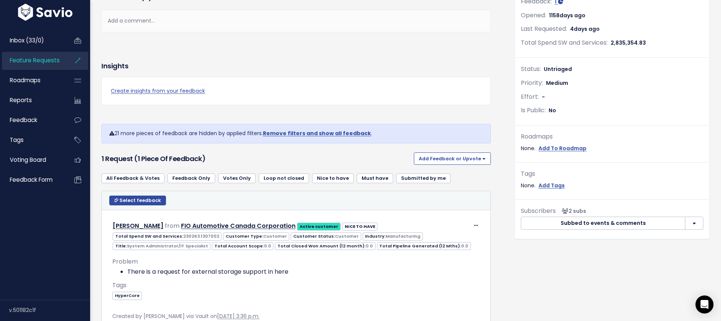 The width and height of the screenshot is (721, 321). I want to click on span: Problem, so click(125, 262).